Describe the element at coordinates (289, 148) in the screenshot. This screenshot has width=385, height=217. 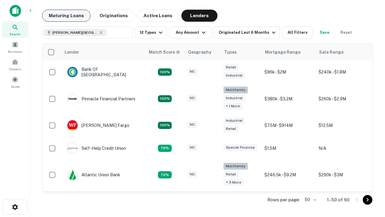
I see `td: $1.5M` at that location.